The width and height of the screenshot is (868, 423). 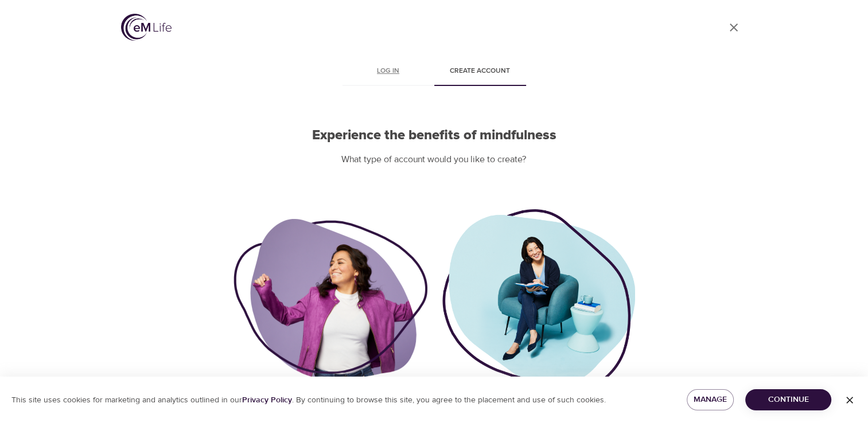 I want to click on p: What type of account would you like to create?, so click(x=434, y=159).